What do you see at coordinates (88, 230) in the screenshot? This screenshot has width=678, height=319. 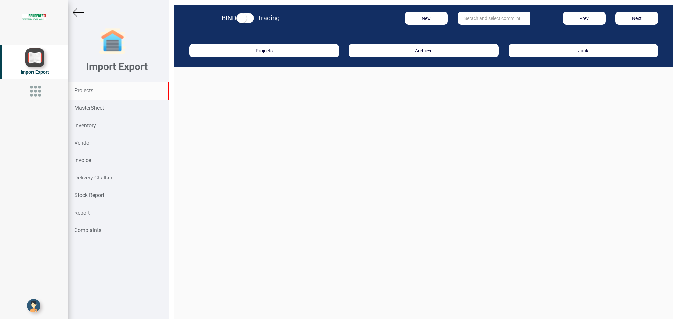 I see `strong: Complaints` at bounding box center [88, 230].